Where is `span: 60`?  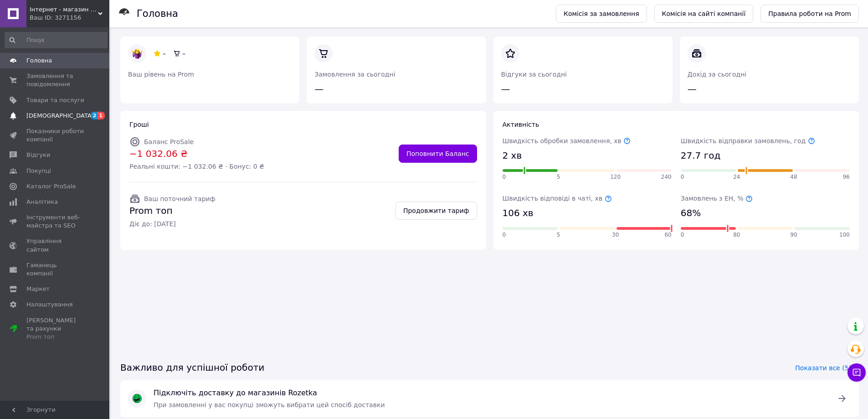
span: 60 is located at coordinates (668, 234).